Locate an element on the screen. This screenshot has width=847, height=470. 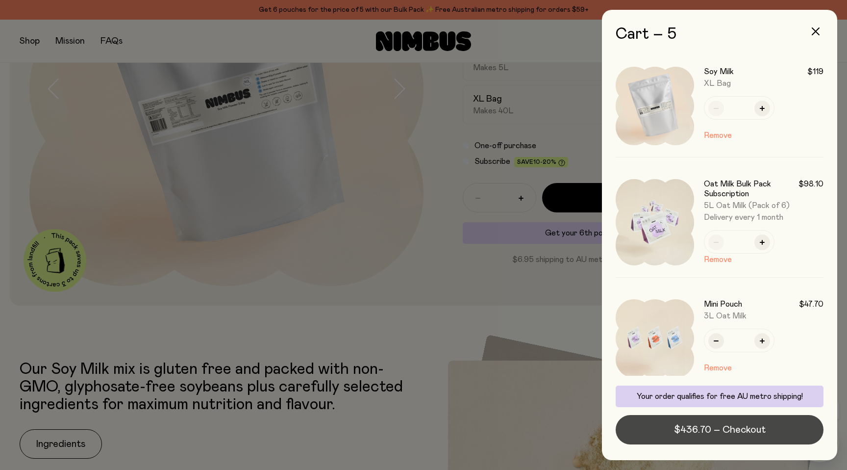
h3: Mini Pouch is located at coordinates (723, 304).